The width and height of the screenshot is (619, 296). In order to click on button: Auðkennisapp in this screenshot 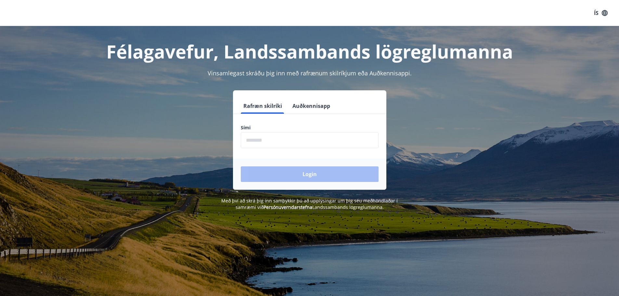, I will do `click(311, 106)`.